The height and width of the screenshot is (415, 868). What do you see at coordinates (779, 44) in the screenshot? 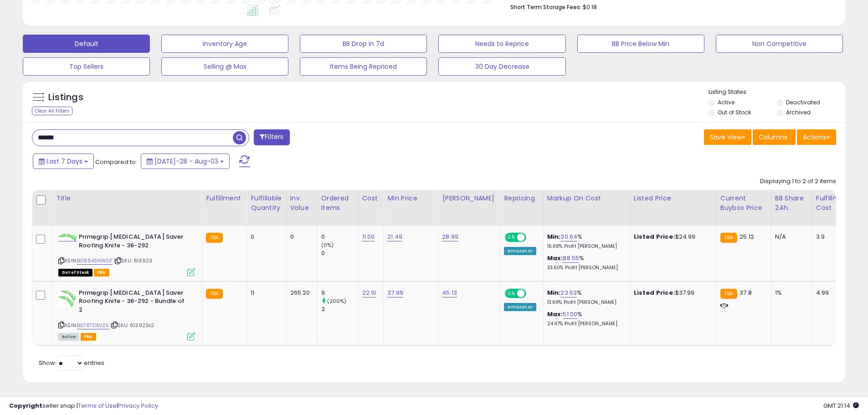
I see `button: Non Competitive` at bounding box center [779, 44].